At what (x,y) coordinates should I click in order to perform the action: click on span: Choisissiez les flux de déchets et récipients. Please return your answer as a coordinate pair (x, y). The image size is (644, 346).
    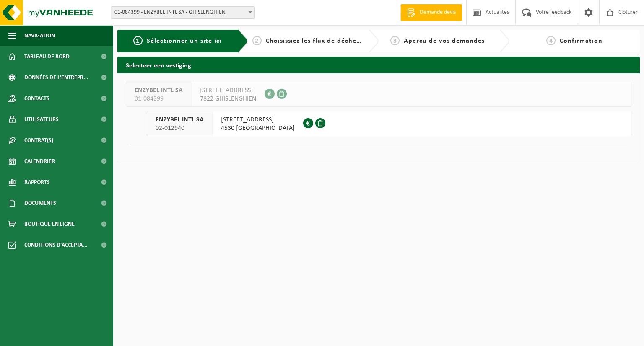
    Looking at the image, I should click on (336, 41).